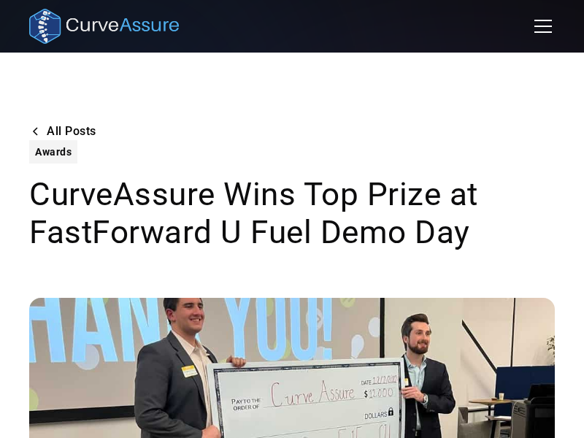 The image size is (584, 438). What do you see at coordinates (72, 131) in the screenshot?
I see `div: All Posts` at bounding box center [72, 131].